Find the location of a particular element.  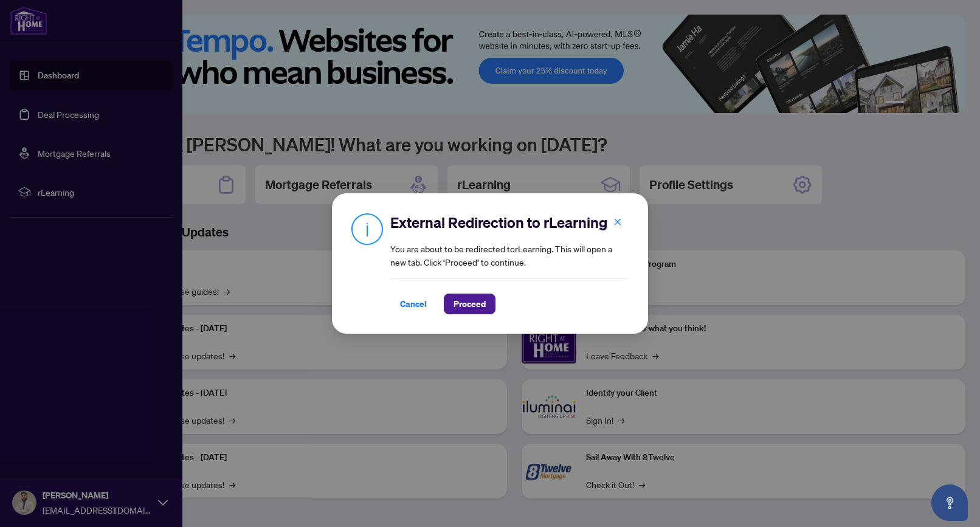

img: Info Icon is located at coordinates (368, 229).